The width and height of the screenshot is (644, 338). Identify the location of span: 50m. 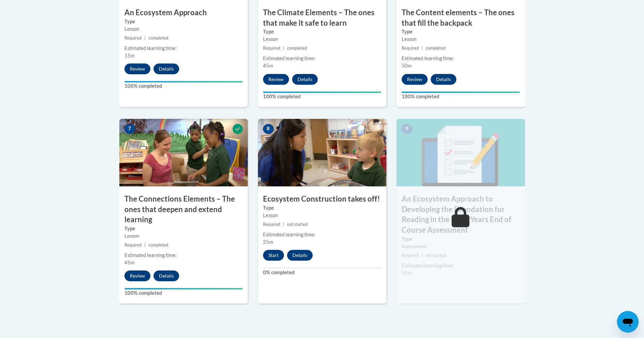
(406, 66).